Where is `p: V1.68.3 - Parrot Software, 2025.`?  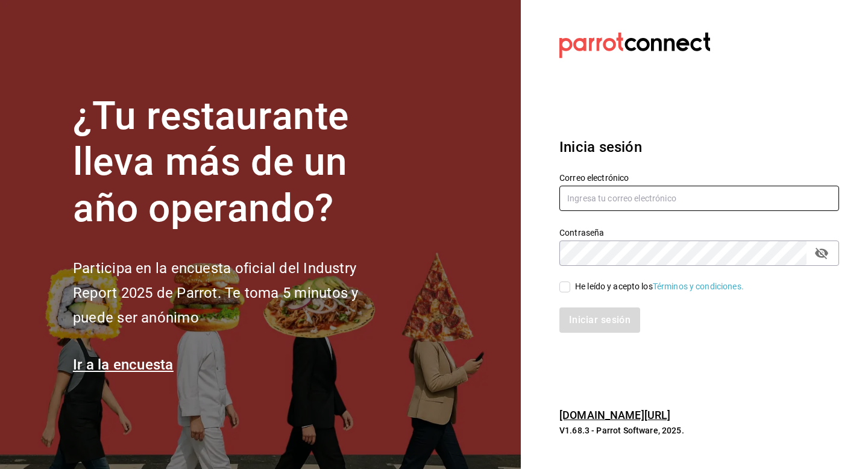
p: V1.68.3 - Parrot Software, 2025. is located at coordinates (699, 430).